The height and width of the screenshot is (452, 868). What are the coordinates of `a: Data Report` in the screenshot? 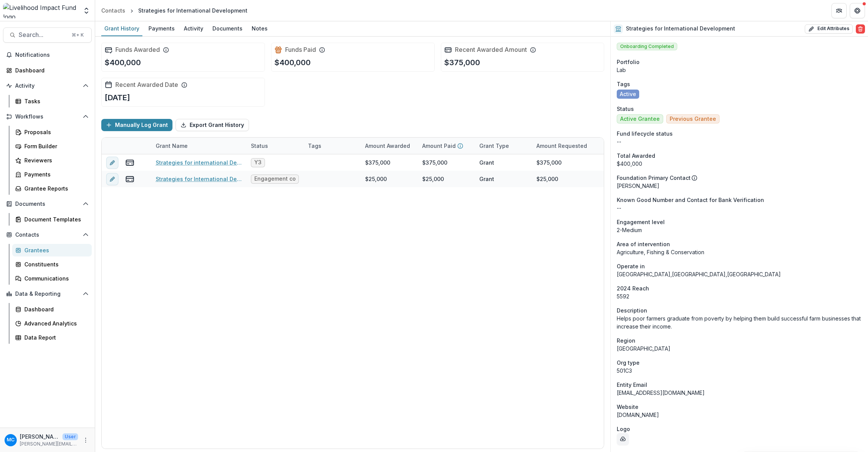 It's located at (51, 337).